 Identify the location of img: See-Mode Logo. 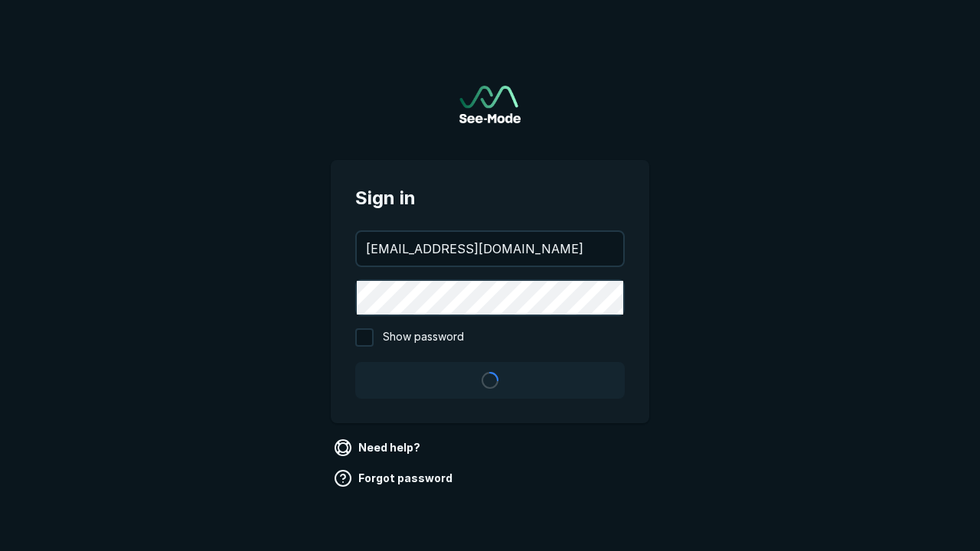
(490, 104).